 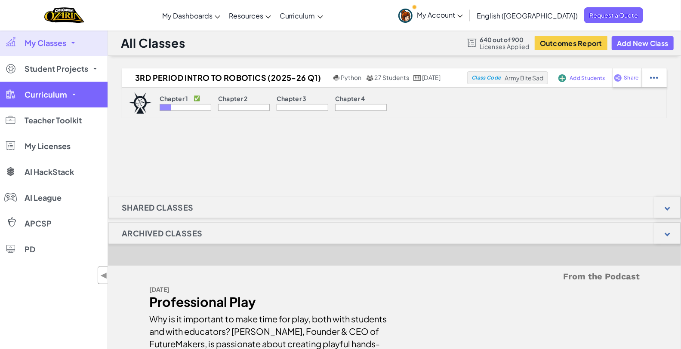 What do you see at coordinates (417, 78) in the screenshot?
I see `img: calendar.svg` at bounding box center [417, 78].